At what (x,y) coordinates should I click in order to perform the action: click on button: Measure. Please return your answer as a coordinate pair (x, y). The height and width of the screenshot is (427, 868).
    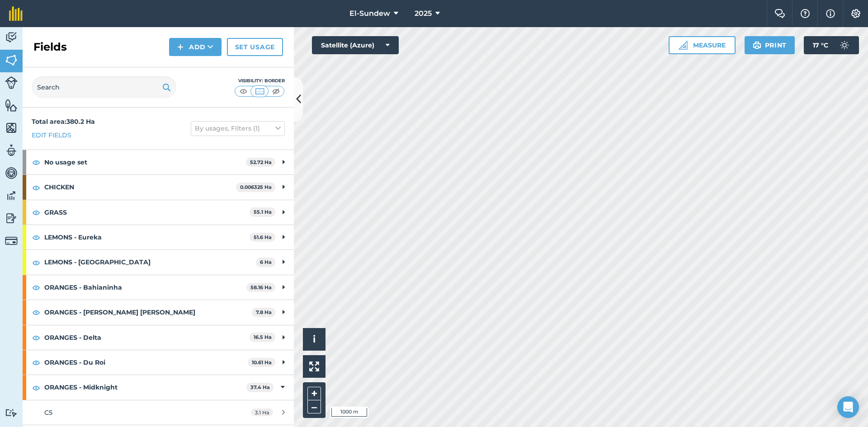
    Looking at the image, I should click on (702, 45).